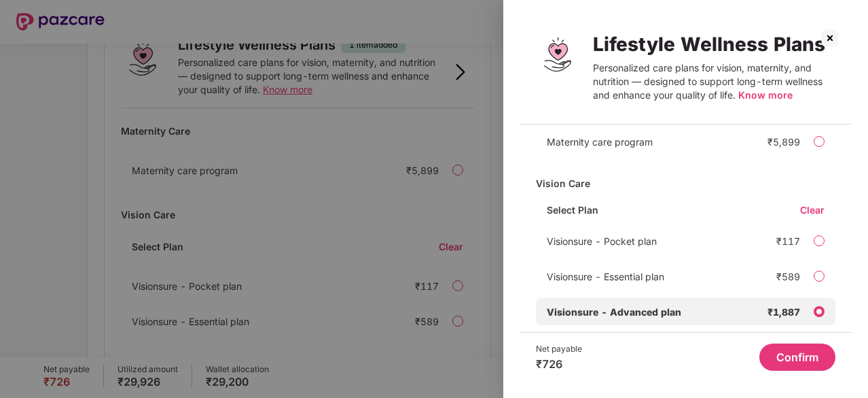 Image resolution: width=868 pixels, height=398 pixels. What do you see at coordinates (783, 141) in the screenshot?
I see `div: ₹5,899` at bounding box center [783, 141].